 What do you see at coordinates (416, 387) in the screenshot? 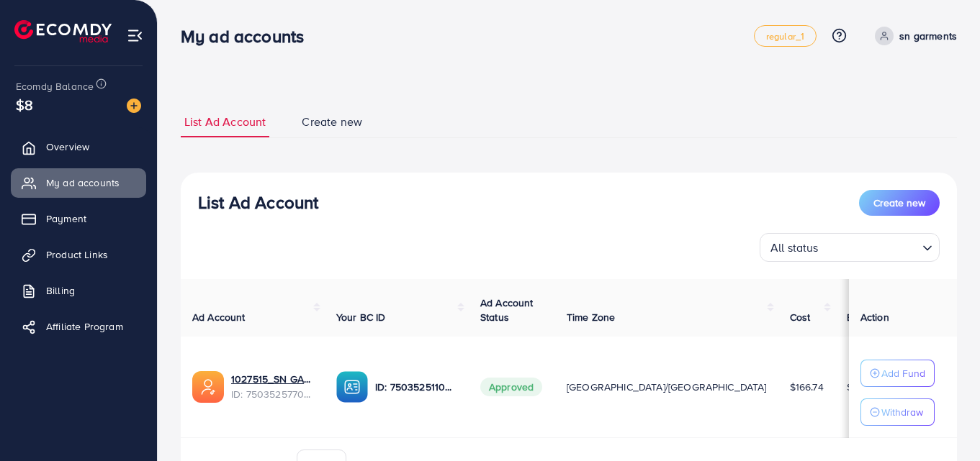
I see `p: ID: 7503525110671310864` at bounding box center [416, 387].